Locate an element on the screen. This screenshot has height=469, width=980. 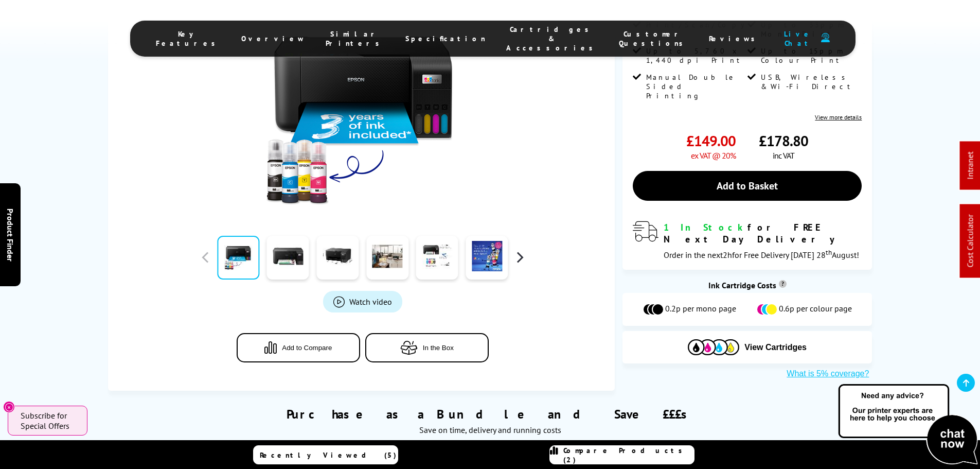
span: Overview is located at coordinates (273, 39).